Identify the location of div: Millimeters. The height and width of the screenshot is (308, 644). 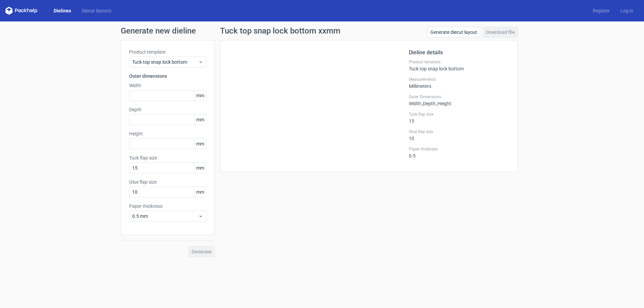
(459, 83).